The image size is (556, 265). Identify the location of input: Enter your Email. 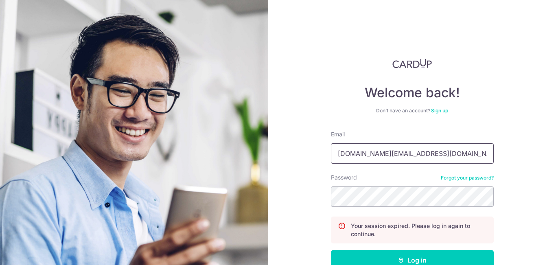
(412, 153).